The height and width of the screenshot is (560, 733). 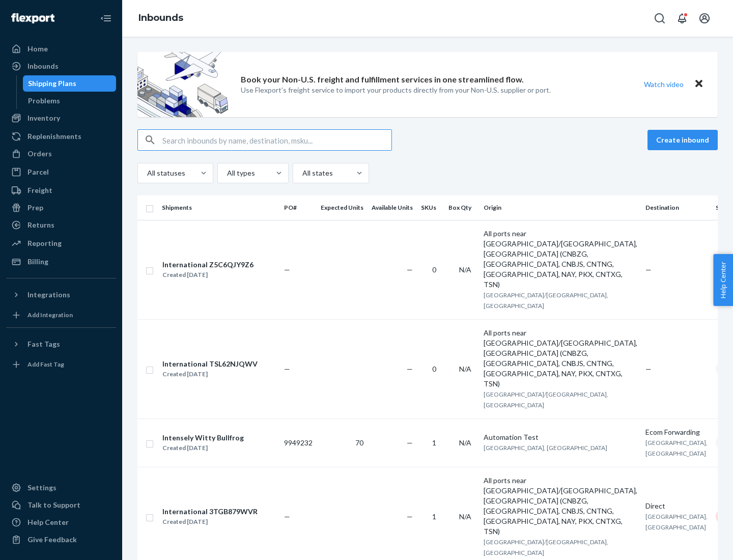 I want to click on div: Shipping Plans, so click(x=52, y=83).